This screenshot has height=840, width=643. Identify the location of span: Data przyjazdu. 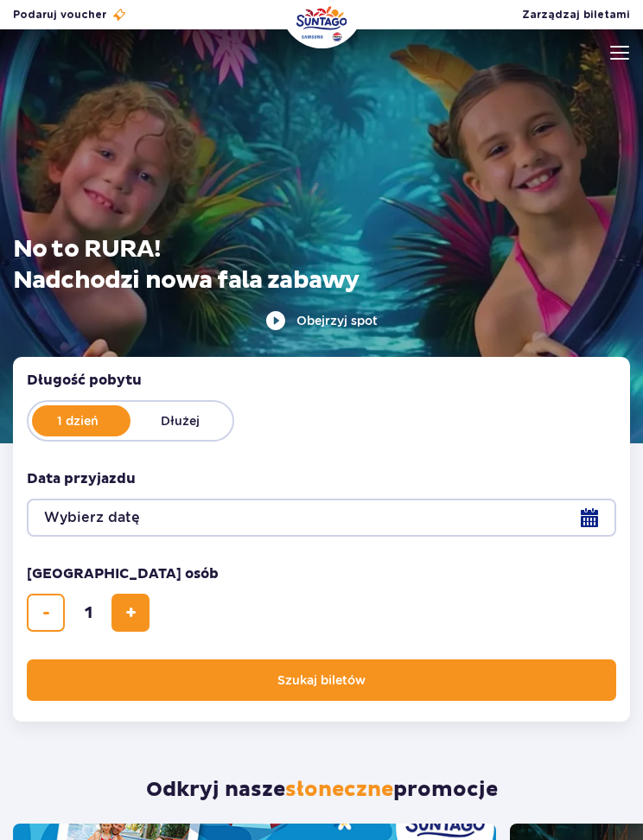
(81, 478).